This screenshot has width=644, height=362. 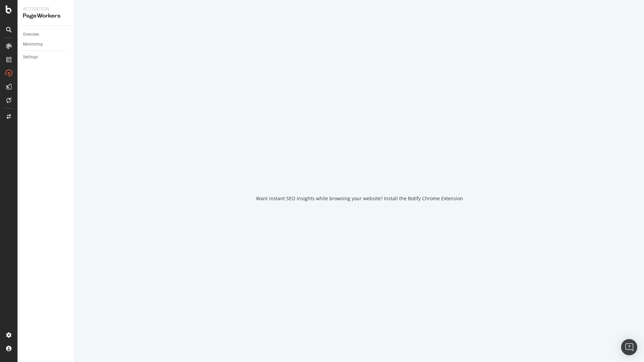 I want to click on div: animation, so click(x=359, y=172).